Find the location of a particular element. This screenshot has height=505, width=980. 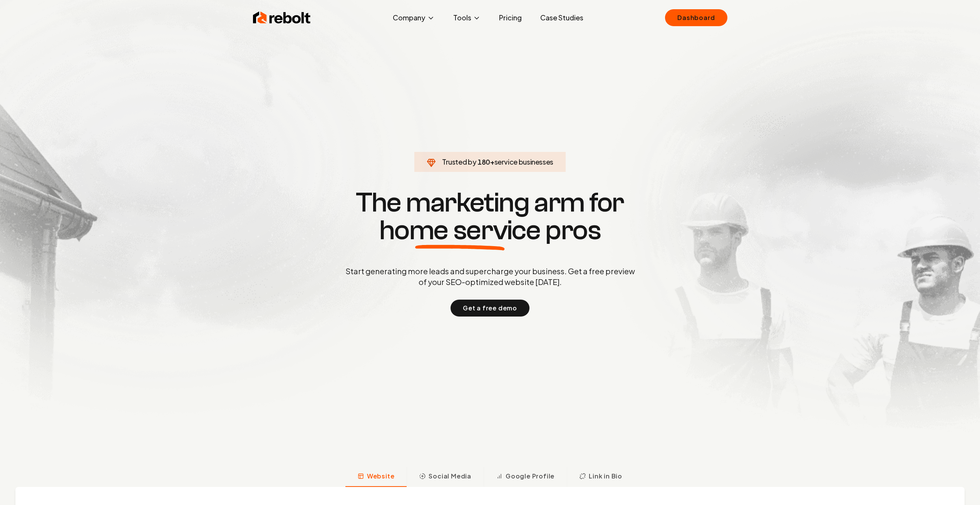

button: Company is located at coordinates (413, 18).